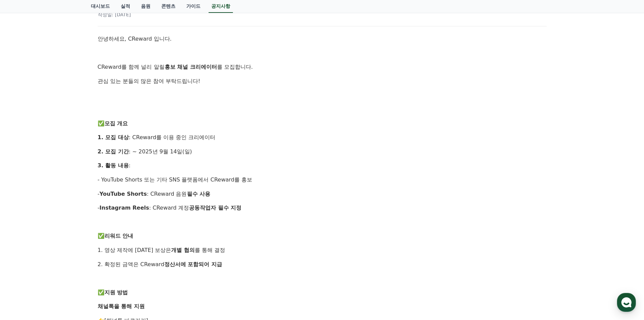 Image resolution: width=644 pixels, height=320 pixels. I want to click on strong: 2. 모집 기간, so click(113, 151).